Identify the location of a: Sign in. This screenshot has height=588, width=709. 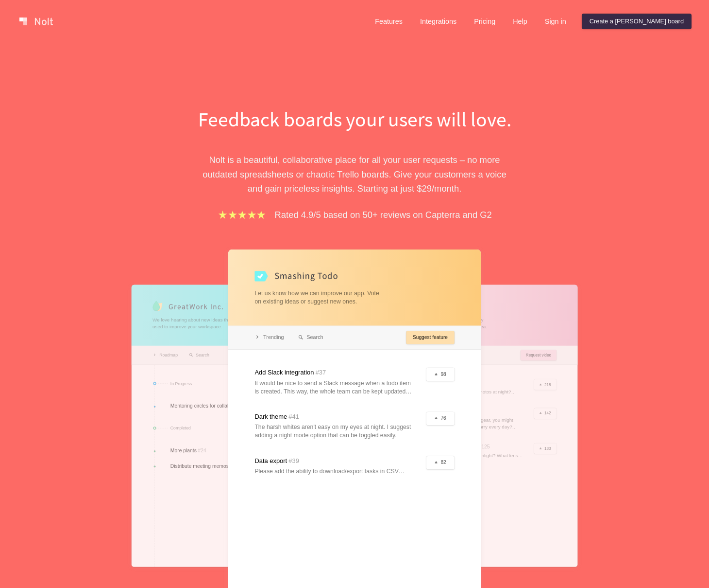
(556, 22).